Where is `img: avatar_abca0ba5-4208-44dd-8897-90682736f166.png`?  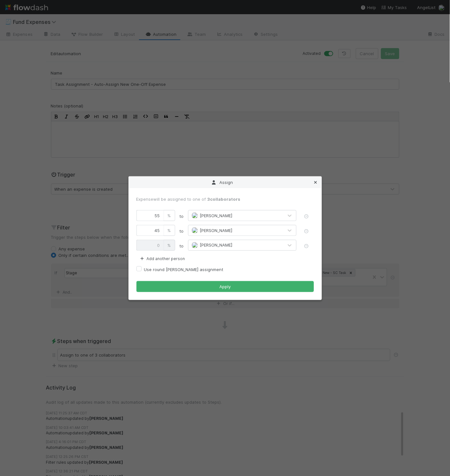
img: avatar_abca0ba5-4208-44dd-8897-90682736f166.png is located at coordinates (195, 216).